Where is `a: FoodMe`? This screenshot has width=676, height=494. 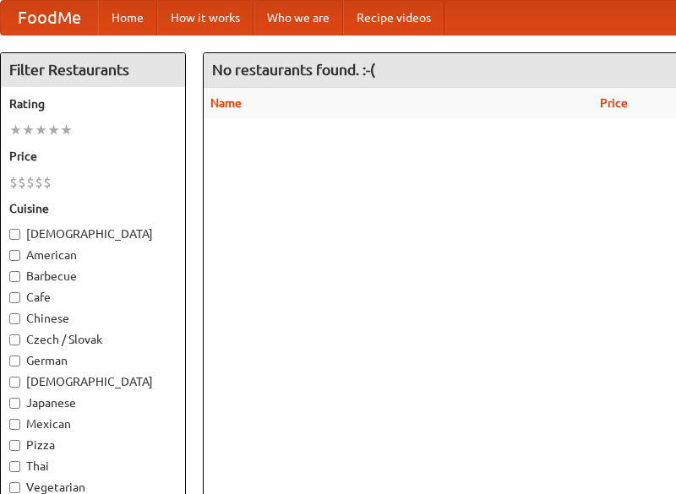 a: FoodMe is located at coordinates (49, 18).